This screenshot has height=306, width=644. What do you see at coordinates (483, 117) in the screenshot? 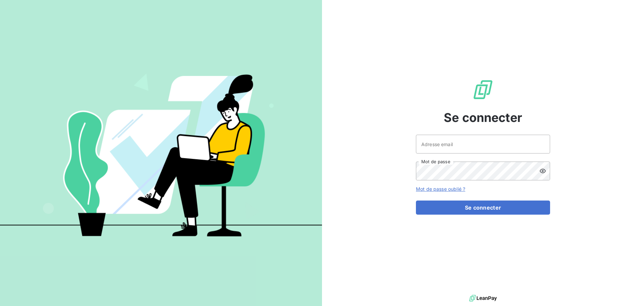
I see `span: Se connecter` at bounding box center [483, 117].